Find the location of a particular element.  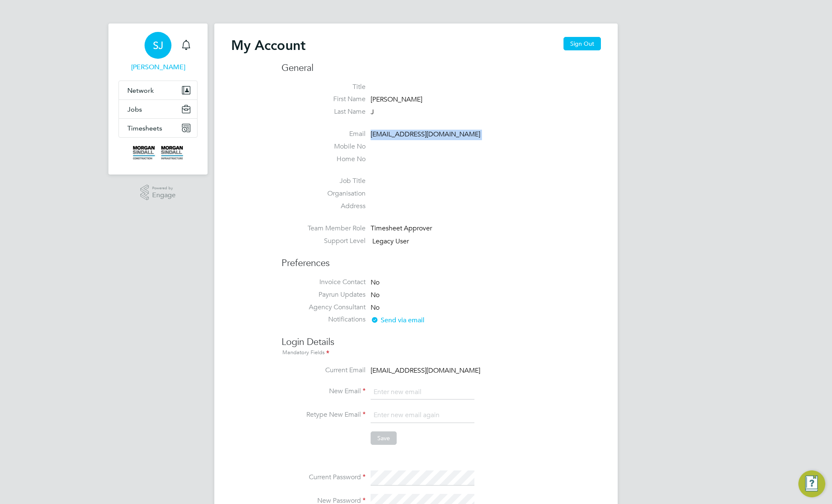

button: Save is located at coordinates (384, 438).